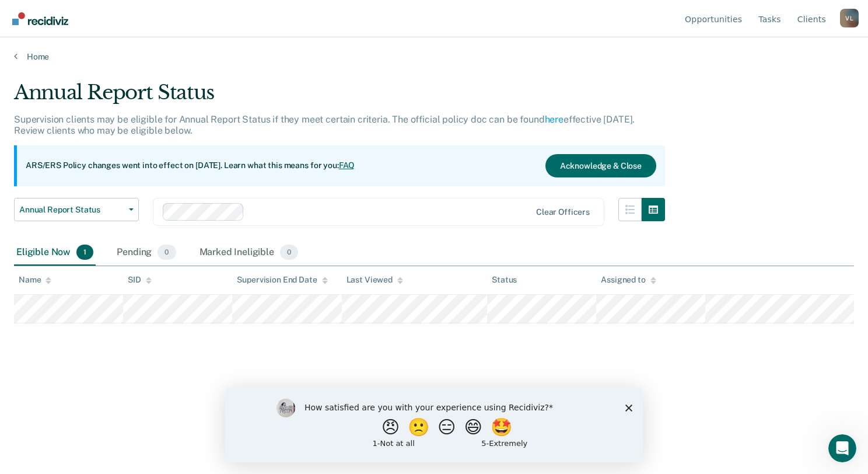 The width and height of the screenshot is (868, 474). Describe the element at coordinates (194, 40) in the screenshot. I see `button: 2` at that location.